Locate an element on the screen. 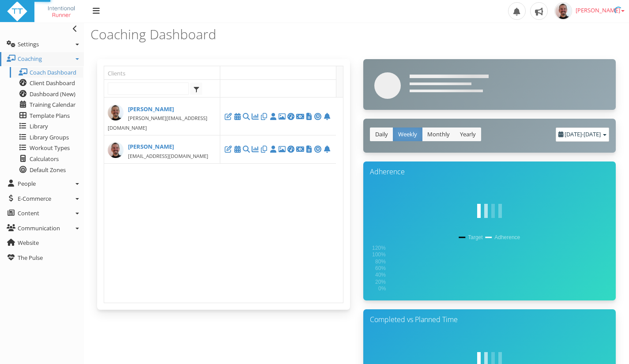 The image size is (629, 364). a: Template Plans is located at coordinates (46, 115).